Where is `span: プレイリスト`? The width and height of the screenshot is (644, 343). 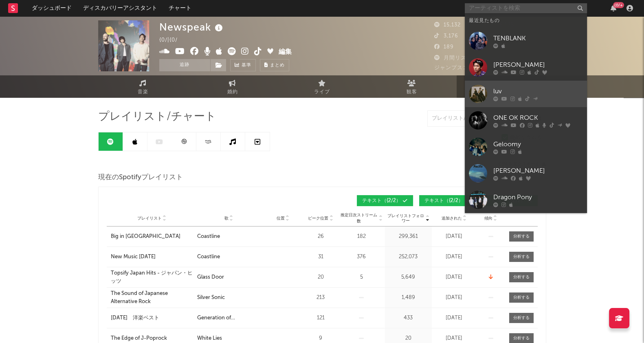 span: プレイリスト is located at coordinates (150, 219).